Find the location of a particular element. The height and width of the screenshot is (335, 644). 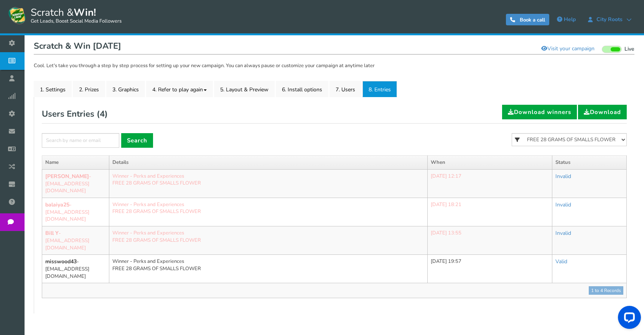

a: 1. Settings is located at coordinates (53, 89).